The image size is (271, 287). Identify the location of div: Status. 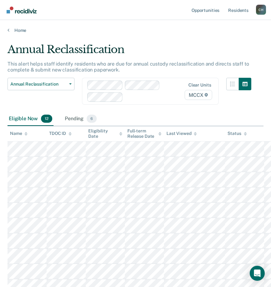
(237, 134).